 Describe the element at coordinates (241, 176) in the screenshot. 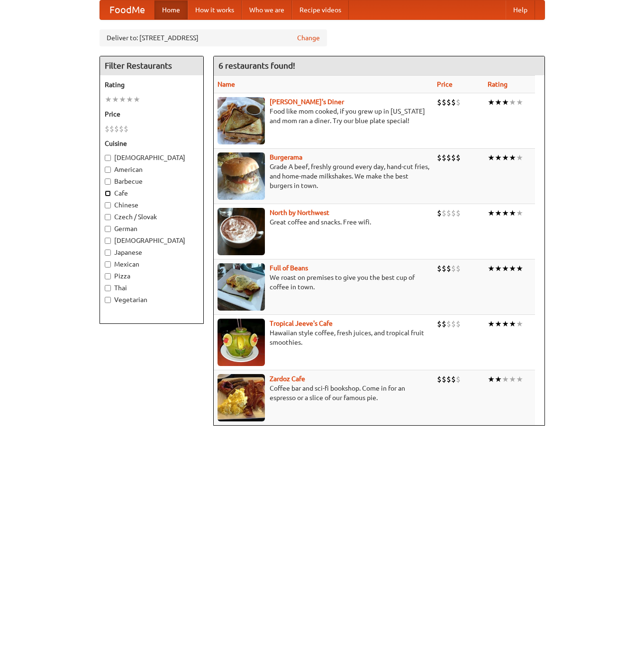

I see `img: burgerama.jpg` at that location.